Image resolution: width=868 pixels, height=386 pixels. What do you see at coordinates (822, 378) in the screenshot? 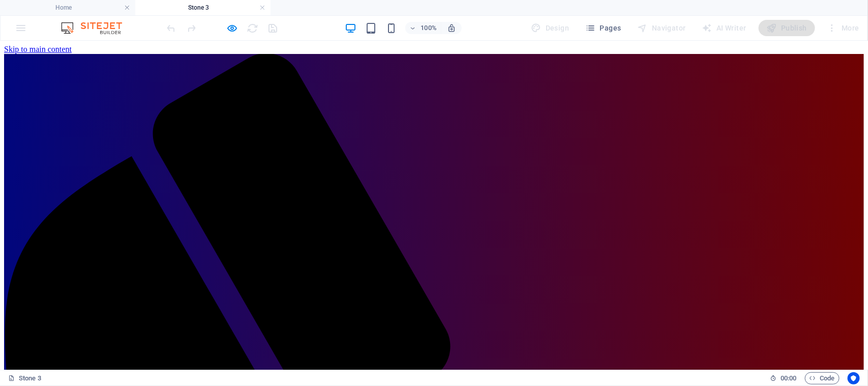
I see `span: Code` at bounding box center [822, 378].